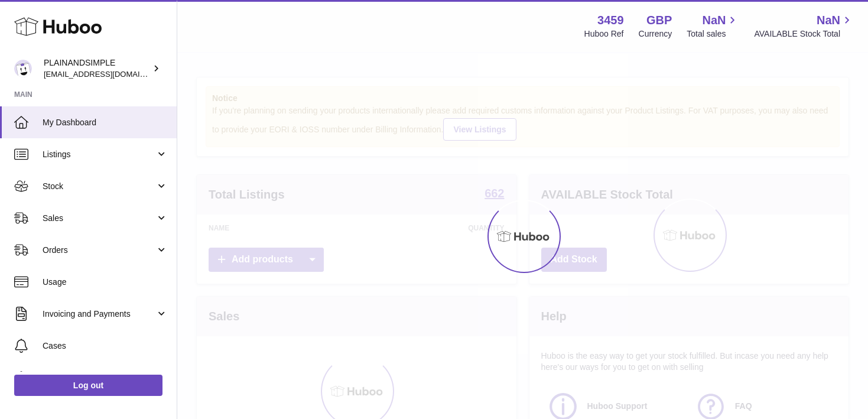  What do you see at coordinates (98, 250) in the screenshot?
I see `span: Orders` at bounding box center [98, 250].